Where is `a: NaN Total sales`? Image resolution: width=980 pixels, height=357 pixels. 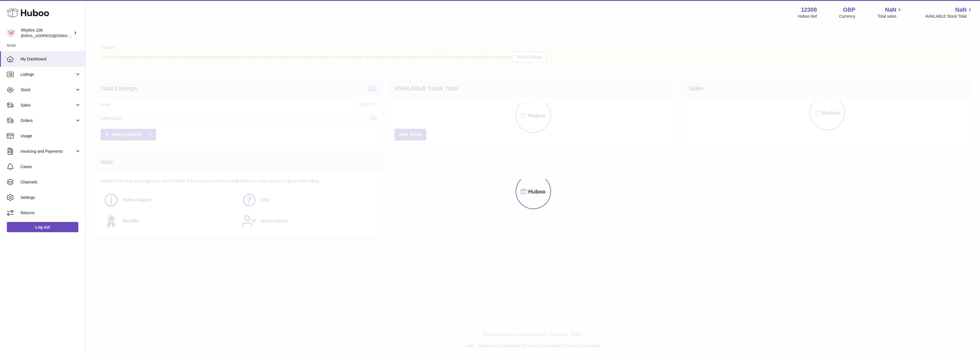
a: NaN Total sales is located at coordinates (890, 13).